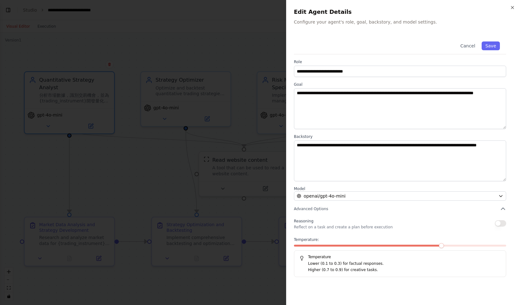 This screenshot has height=305, width=520. What do you see at coordinates (400, 137) in the screenshot?
I see `label: Backstory` at bounding box center [400, 137].